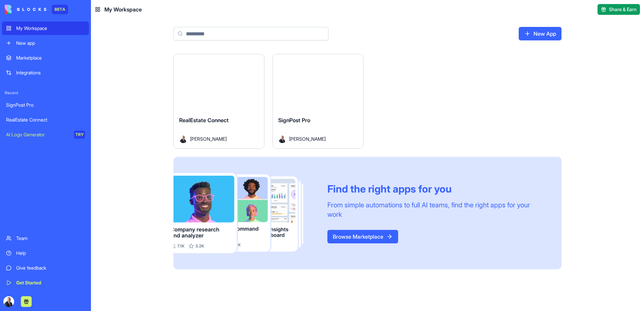 The width and height of the screenshot is (644, 311). What do you see at coordinates (540, 34) in the screenshot?
I see `a: New App` at bounding box center [540, 34].